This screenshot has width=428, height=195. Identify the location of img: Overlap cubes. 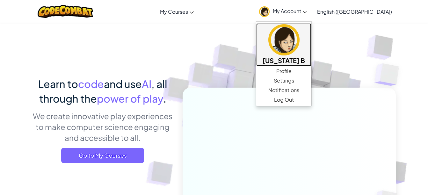
(389, 75).